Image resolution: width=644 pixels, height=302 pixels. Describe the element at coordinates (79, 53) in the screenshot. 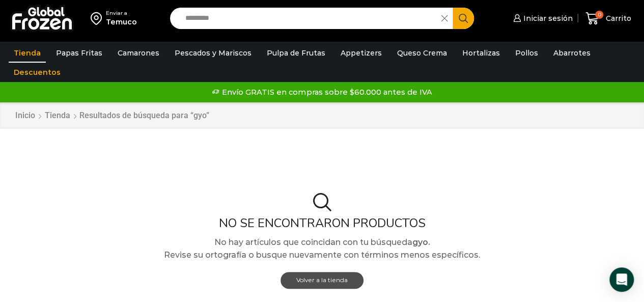

I see `a: Papas Fritas` at that location.